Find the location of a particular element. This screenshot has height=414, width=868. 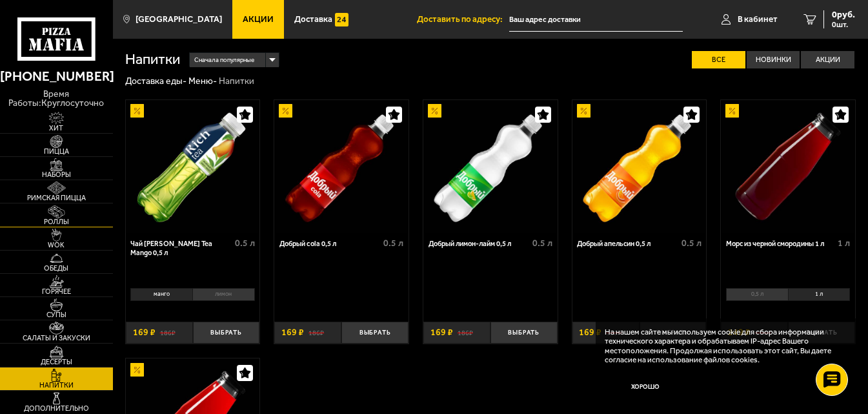

img: Добрый лимон-лайм 0,5 л is located at coordinates (490, 166).